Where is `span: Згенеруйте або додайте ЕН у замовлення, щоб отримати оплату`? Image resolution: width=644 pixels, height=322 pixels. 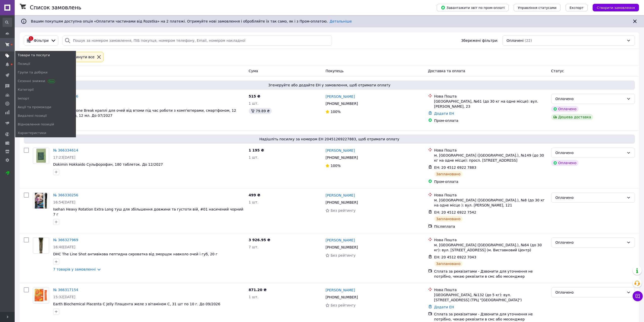
span: Згенеруйте або додайте ЕН у замовлення, щоб отримати оплату is located at coordinates (329, 85).